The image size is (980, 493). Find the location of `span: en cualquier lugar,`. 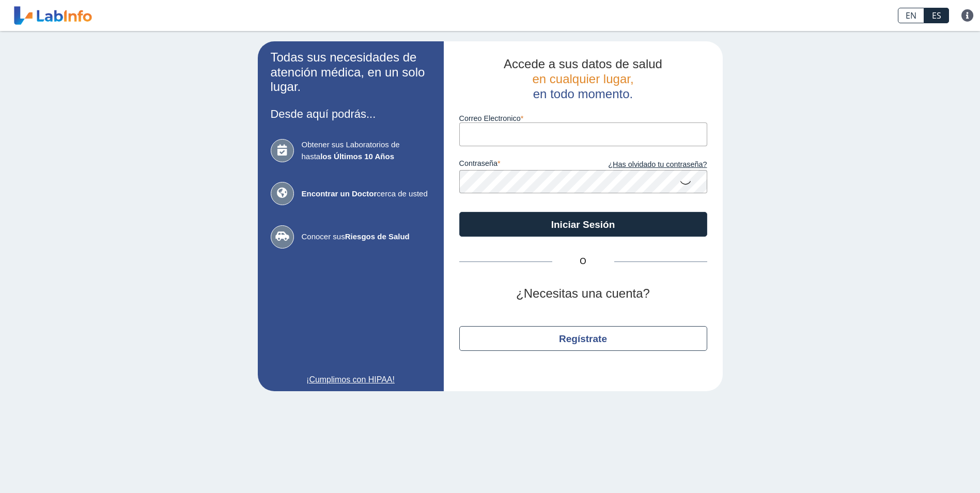

span: en cualquier lugar, is located at coordinates (583, 79).